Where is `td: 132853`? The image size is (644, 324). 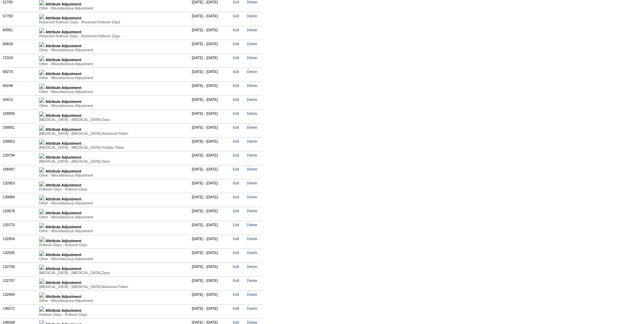 td: 132853 is located at coordinates (19, 186).